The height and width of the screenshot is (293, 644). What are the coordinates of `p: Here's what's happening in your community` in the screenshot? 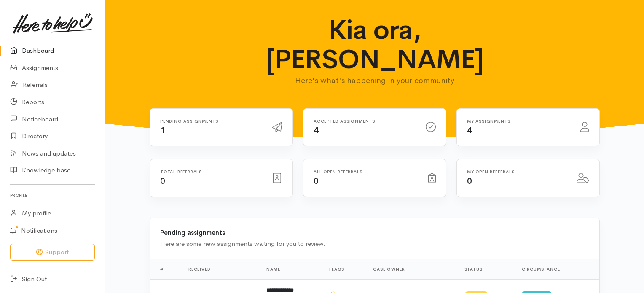 It's located at (375, 80).